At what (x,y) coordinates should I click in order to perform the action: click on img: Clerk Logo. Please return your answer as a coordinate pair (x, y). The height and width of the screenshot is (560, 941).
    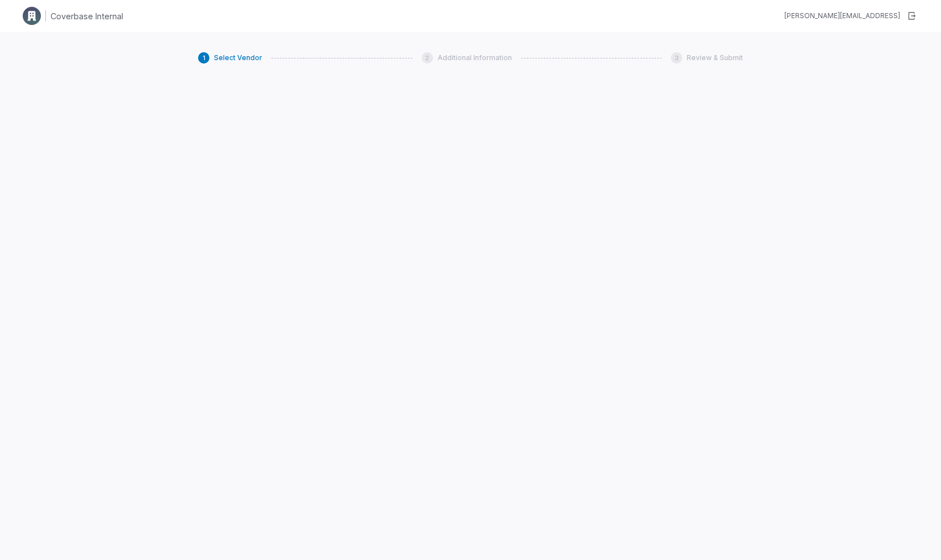
    Looking at the image, I should click on (32, 16).